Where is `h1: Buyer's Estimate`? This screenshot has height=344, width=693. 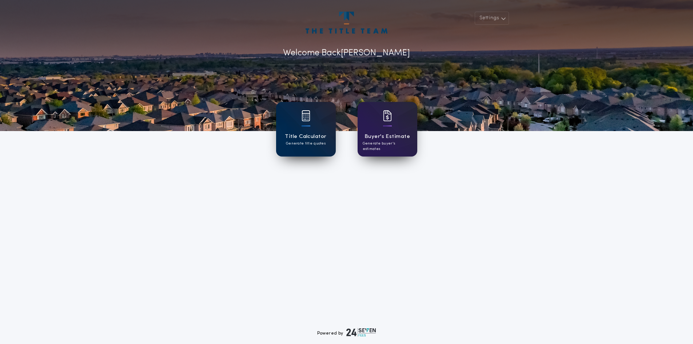 h1: Buyer's Estimate is located at coordinates (387, 136).